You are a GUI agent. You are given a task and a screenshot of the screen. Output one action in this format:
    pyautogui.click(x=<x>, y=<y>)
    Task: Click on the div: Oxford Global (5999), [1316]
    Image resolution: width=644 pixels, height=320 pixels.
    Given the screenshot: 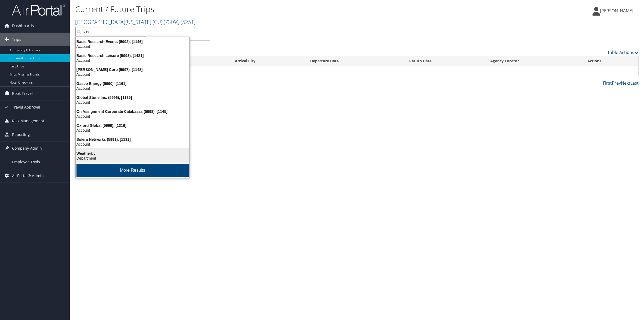 What is the action you would take?
    pyautogui.click(x=132, y=125)
    